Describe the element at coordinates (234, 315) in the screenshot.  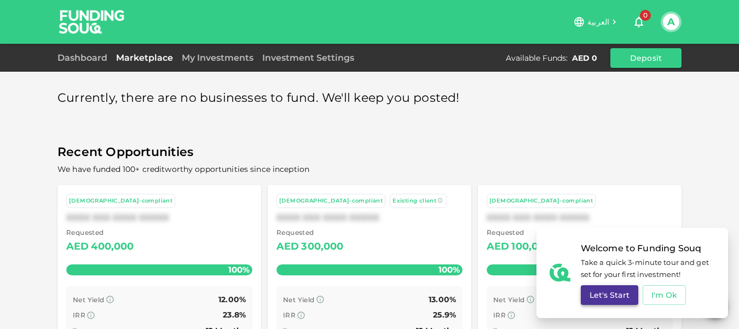
I see `span: 23.8%` at that location.